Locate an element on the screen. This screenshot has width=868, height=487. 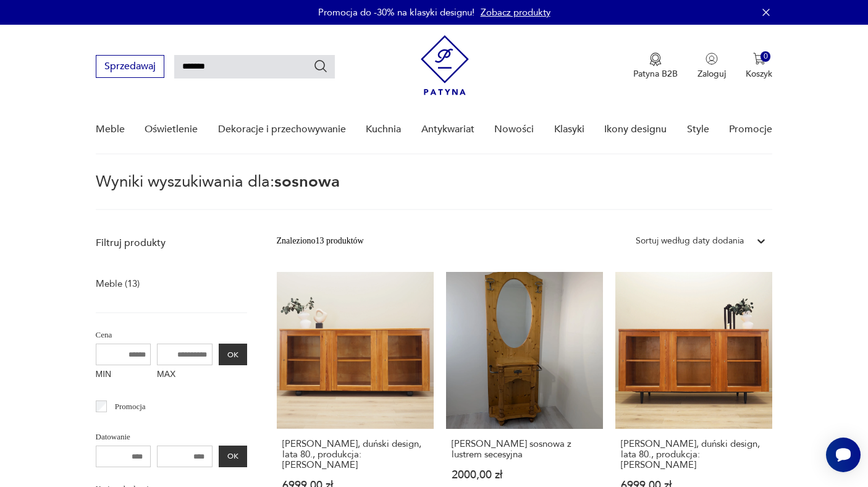
img: Ikona koszyka is located at coordinates (760, 59).